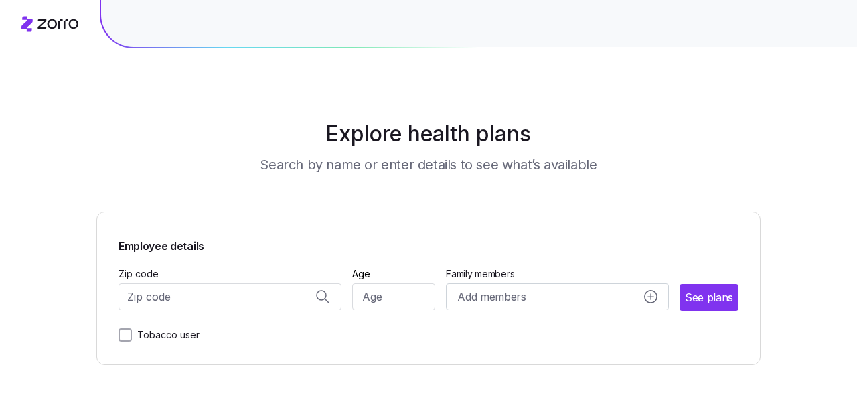 The height and width of the screenshot is (410, 857). Describe the element at coordinates (230, 297) in the screenshot. I see `input: Zip code` at that location.